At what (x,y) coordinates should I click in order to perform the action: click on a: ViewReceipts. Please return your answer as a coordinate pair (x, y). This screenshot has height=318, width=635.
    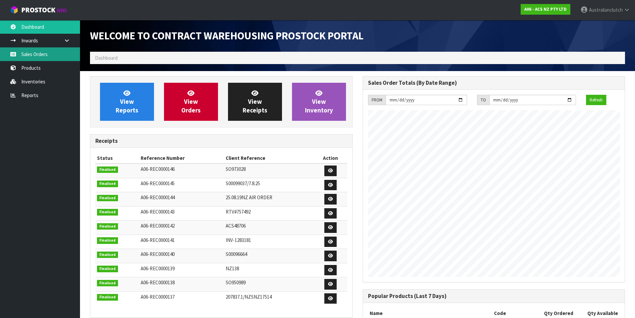
    Looking at the image, I should click on (255, 102).